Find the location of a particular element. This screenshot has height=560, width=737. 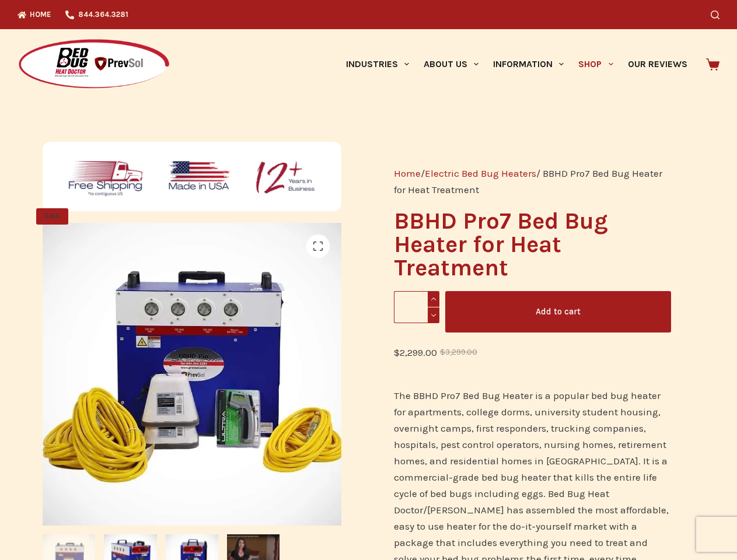

a: Home is located at coordinates (407, 174).